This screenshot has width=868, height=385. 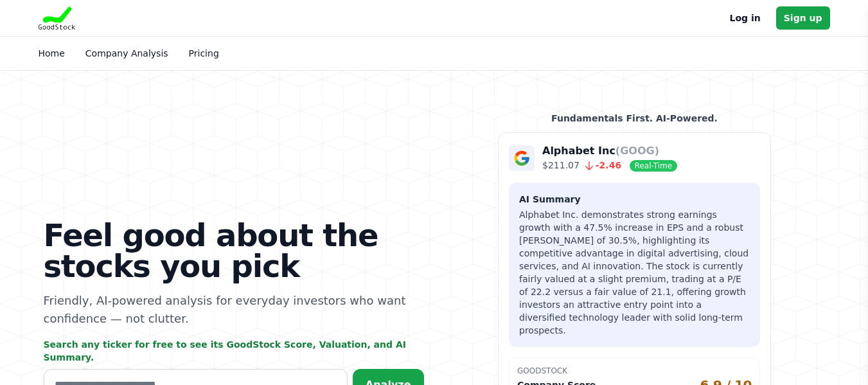 What do you see at coordinates (637, 150) in the screenshot?
I see `span: (GOOG)` at bounding box center [637, 150].